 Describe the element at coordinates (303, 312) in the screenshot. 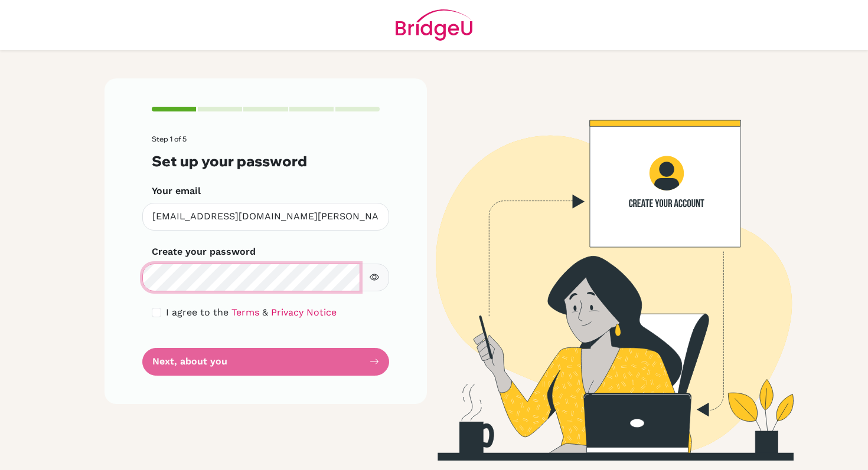

I see `a: Privacy Notice` at that location.